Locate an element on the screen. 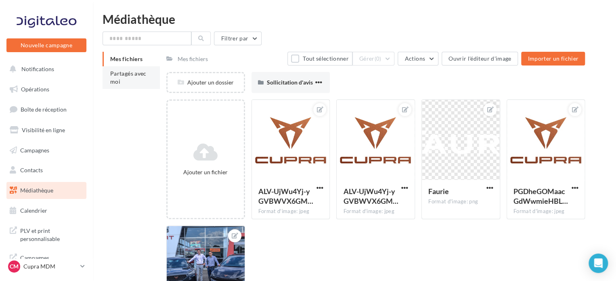  span: CM is located at coordinates (14, 266).